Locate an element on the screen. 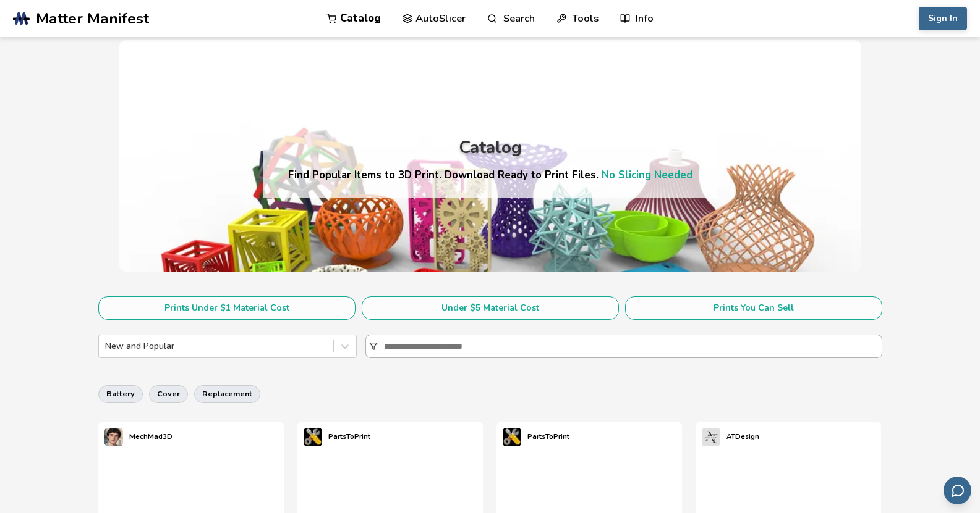 The width and height of the screenshot is (980, 513). h4: Find Popular Items to 3D Print. Download Ready to Print Files. is located at coordinates (490, 174).